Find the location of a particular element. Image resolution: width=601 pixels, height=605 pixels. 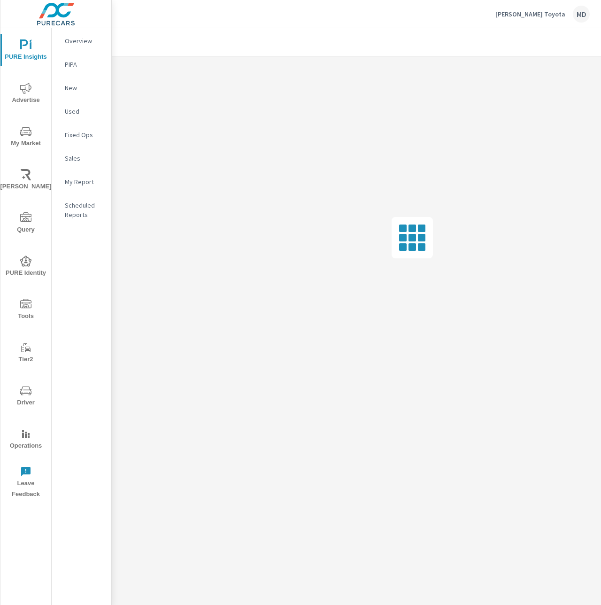

p: PIPA is located at coordinates (84, 64).